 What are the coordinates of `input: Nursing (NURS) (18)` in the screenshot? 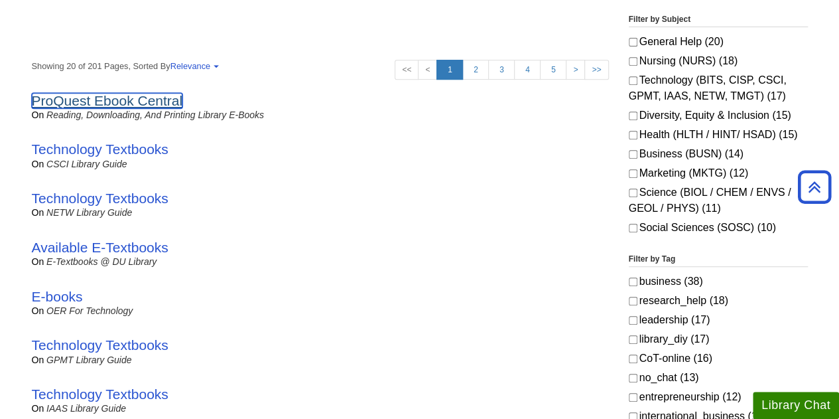 It's located at (633, 61).